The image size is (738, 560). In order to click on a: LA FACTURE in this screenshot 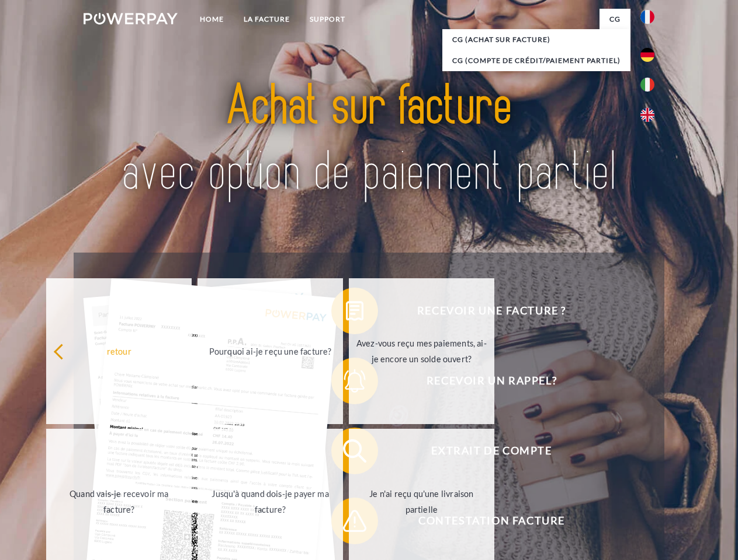, I will do `click(267, 19)`.